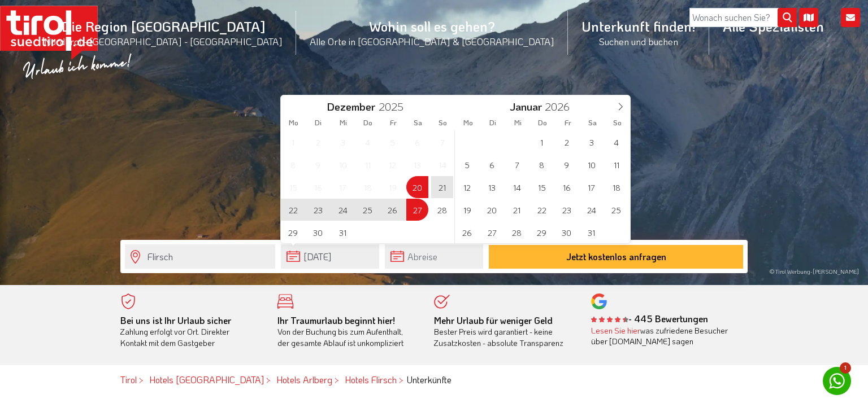 This screenshot has height=412, width=868. Describe the element at coordinates (317, 187) in the screenshot. I see `span: Dezember 16, 2025` at that location.